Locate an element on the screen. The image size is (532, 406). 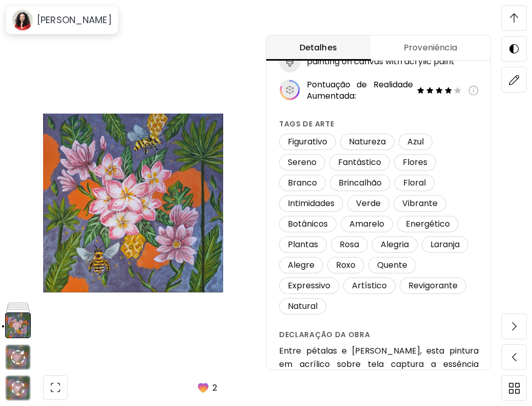
span: Natureza is located at coordinates (368, 141).